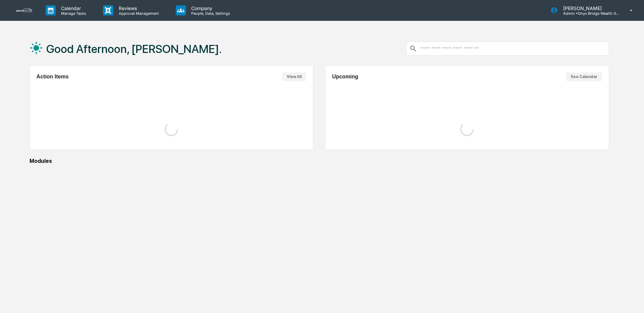 The height and width of the screenshot is (313, 644). I want to click on div: Modules, so click(319, 161).